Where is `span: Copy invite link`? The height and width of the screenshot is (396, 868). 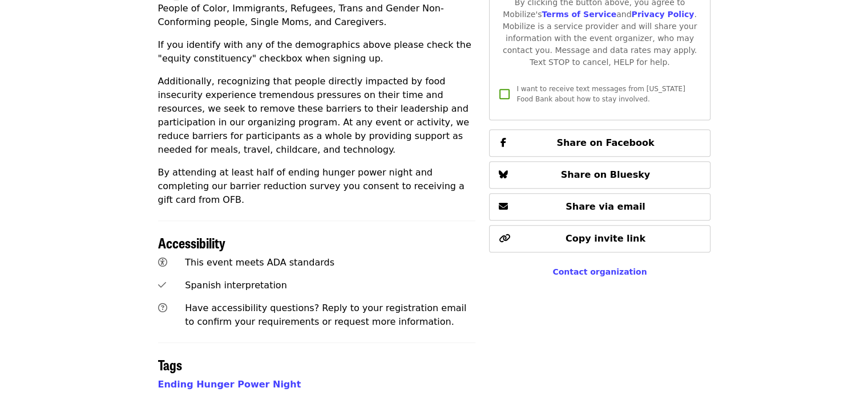
span: Copy invite link is located at coordinates (605, 238).